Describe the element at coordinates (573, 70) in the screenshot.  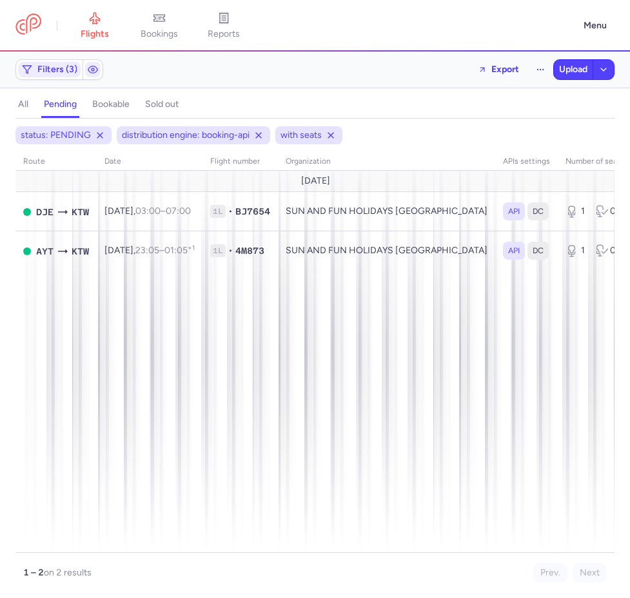
I see `button: Upload` at that location.